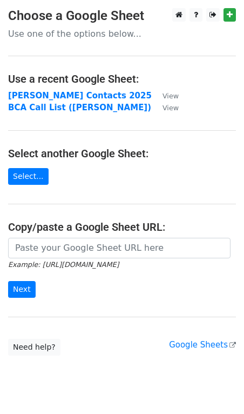 The image size is (244, 414). Describe the element at coordinates (34, 347) in the screenshot. I see `a: Need help?` at that location.